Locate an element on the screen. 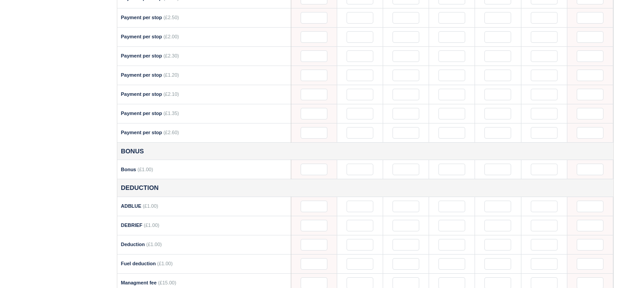  strong: Fuel deduction is located at coordinates (138, 263).